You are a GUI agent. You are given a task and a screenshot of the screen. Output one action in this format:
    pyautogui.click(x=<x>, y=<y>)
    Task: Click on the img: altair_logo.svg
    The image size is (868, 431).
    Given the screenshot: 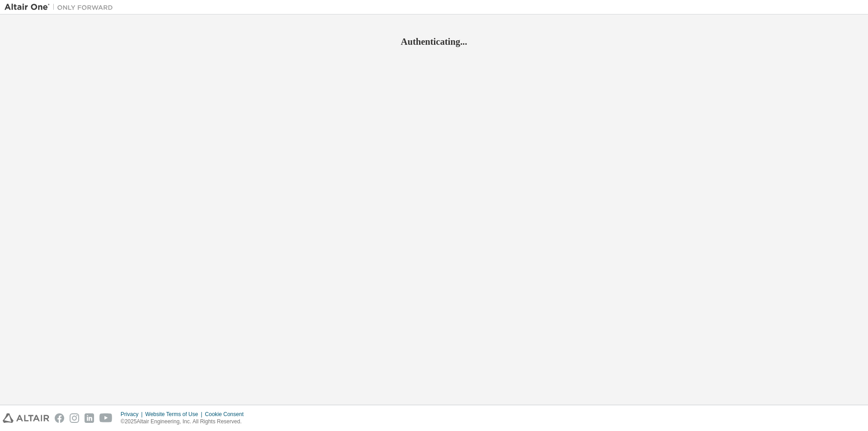 What is the action you would take?
    pyautogui.click(x=25, y=418)
    